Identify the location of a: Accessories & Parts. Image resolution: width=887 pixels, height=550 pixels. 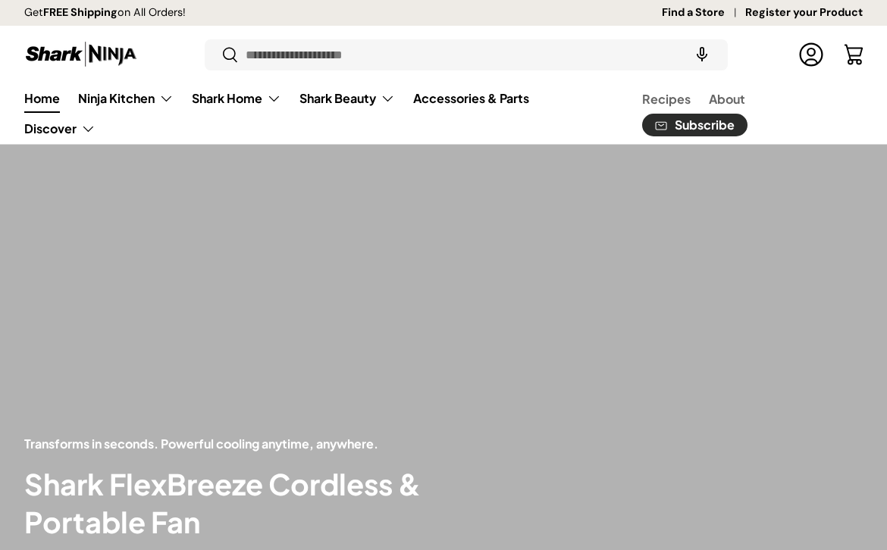
(471, 98).